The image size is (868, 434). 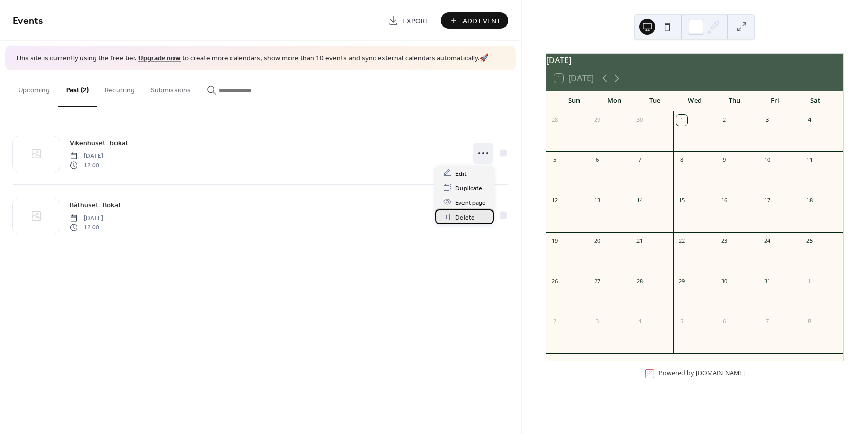 I want to click on div: Fri, so click(x=775, y=101).